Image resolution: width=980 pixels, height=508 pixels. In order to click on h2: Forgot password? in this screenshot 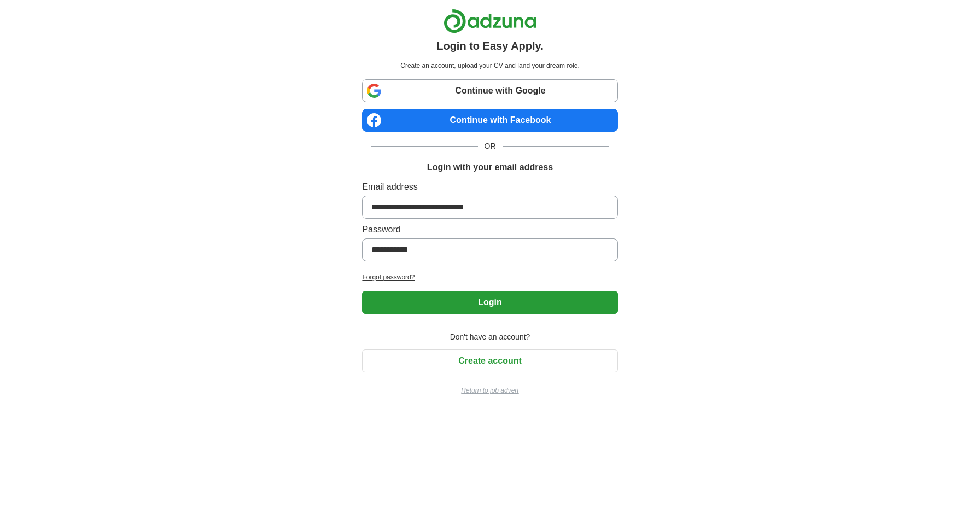, I will do `click(489, 277)`.